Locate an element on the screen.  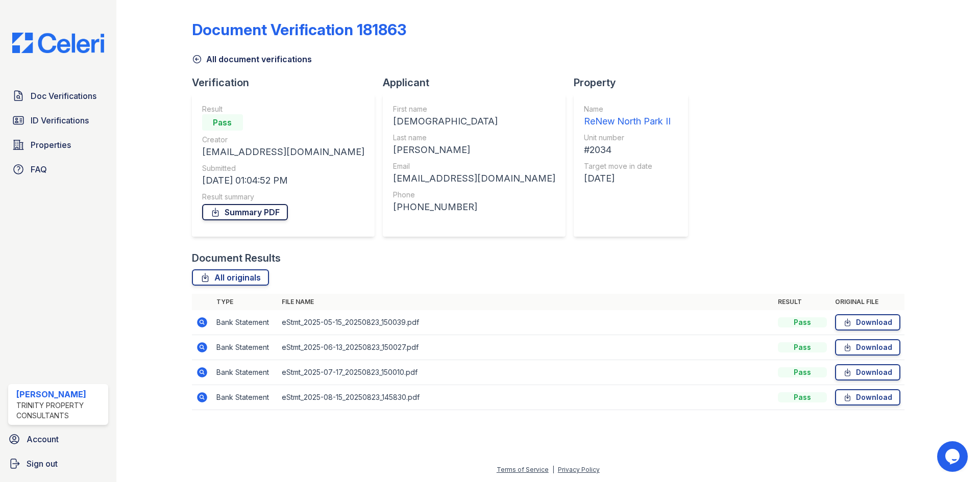
span: Doc Verifications is located at coordinates (64, 96).